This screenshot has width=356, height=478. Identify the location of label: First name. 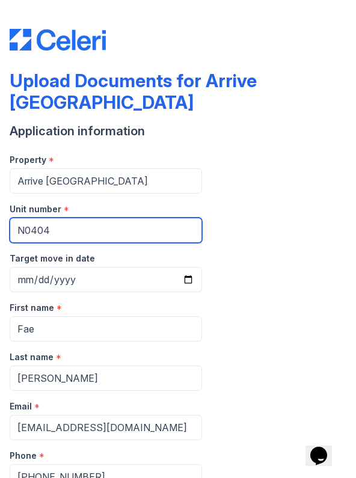
(32, 308).